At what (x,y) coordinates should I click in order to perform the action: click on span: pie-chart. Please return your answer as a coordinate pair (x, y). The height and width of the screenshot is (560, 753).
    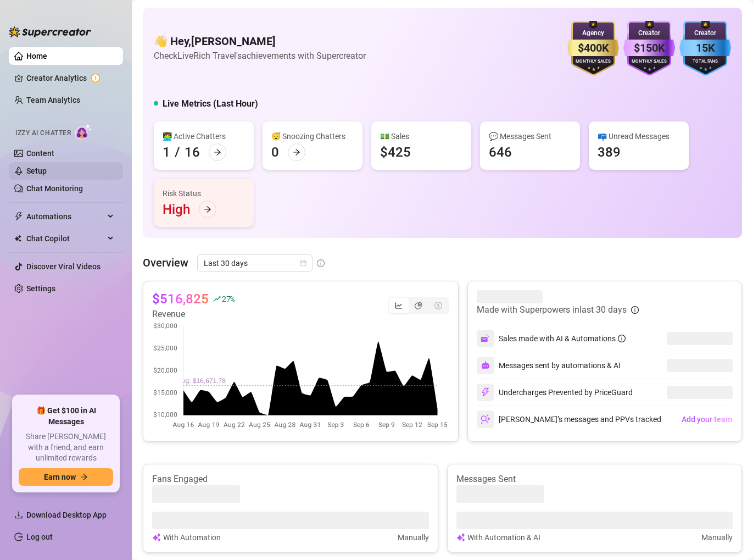
    Looking at the image, I should click on (419, 306).